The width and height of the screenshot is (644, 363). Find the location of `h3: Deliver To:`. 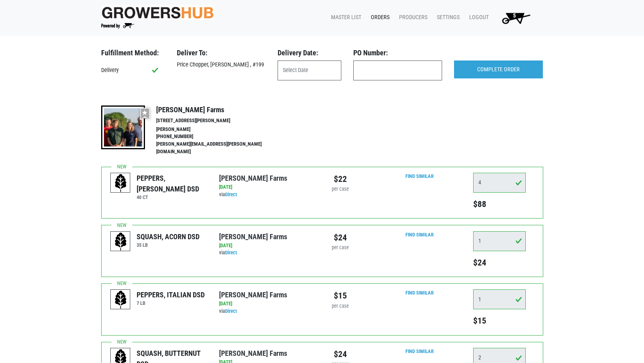

h3: Deliver To: is located at coordinates (221, 53).